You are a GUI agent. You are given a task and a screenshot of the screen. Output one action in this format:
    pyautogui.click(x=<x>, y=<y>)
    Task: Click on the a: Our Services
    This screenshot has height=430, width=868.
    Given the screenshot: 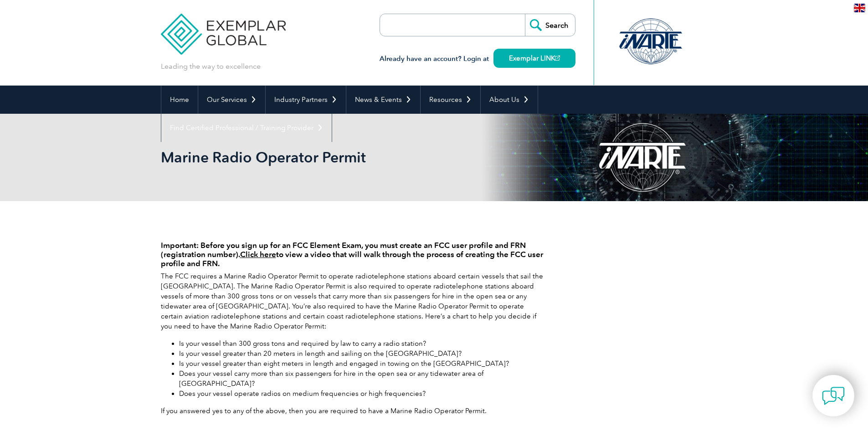 What is the action you would take?
    pyautogui.click(x=231, y=100)
    